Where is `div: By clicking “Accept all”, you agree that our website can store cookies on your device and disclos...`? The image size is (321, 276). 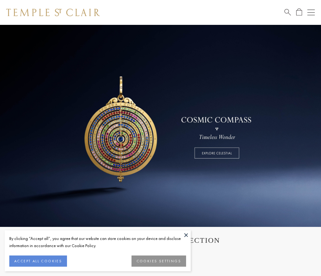 div: By clicking “Accept all”, you agree that our website can store cookies on your device and disclos... is located at coordinates (98, 242).